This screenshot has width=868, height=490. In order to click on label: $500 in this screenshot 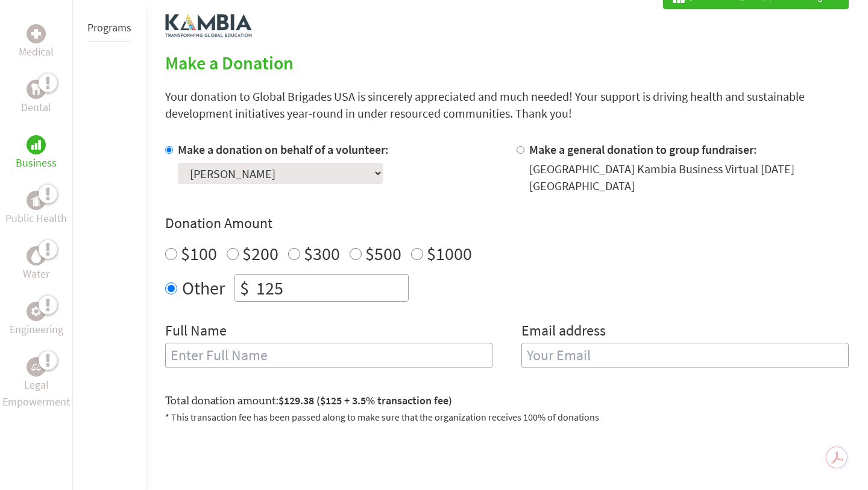, I will do `click(383, 254)`.